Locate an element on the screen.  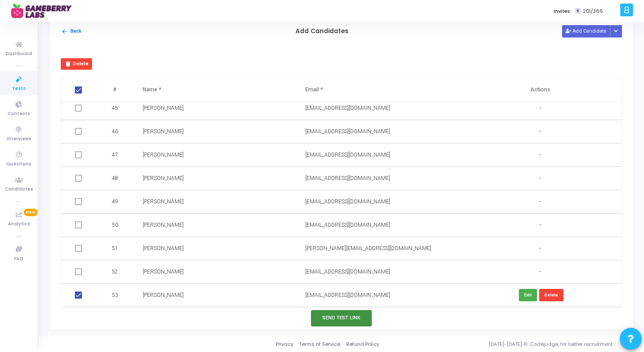
span: FAQ is located at coordinates (19, 259).